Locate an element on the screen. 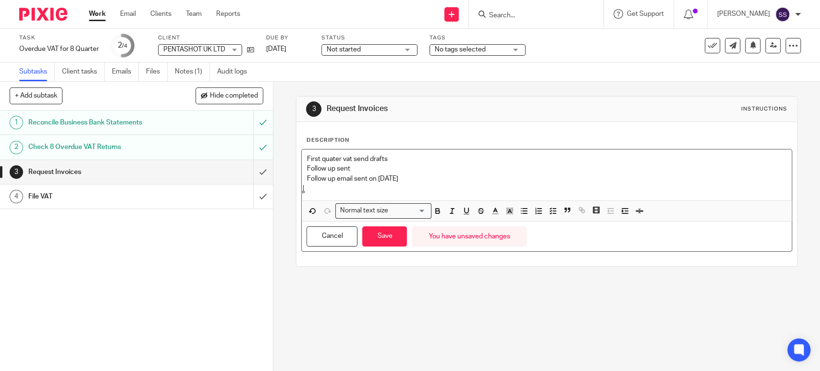 The width and height of the screenshot is (820, 371). input: Search for option is located at coordinates (408, 210).